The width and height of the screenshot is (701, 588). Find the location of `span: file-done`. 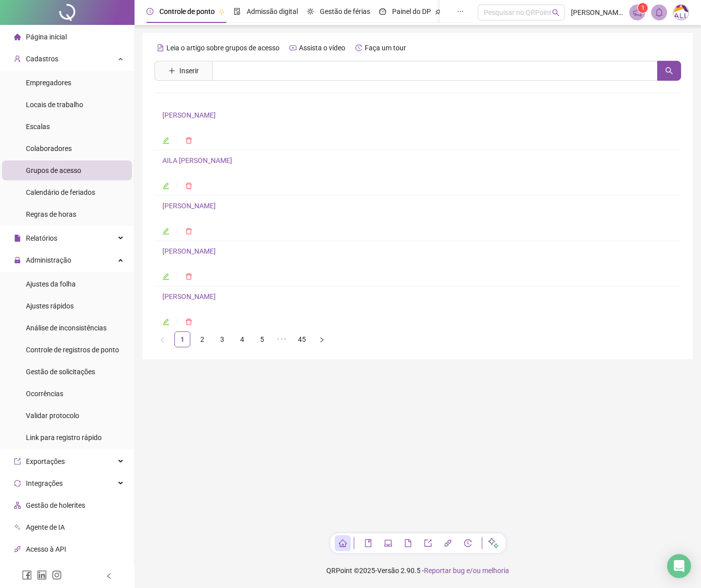

span: file-done is located at coordinates (238, 12).